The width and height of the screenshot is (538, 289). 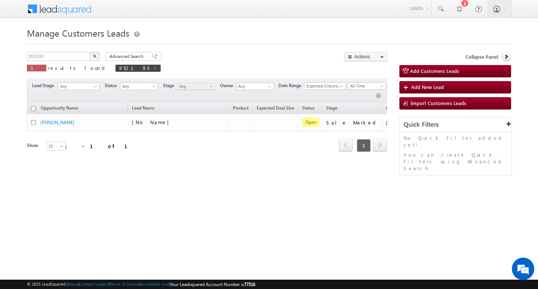 I want to click on a: Expected Deal Size, so click(x=276, y=109).